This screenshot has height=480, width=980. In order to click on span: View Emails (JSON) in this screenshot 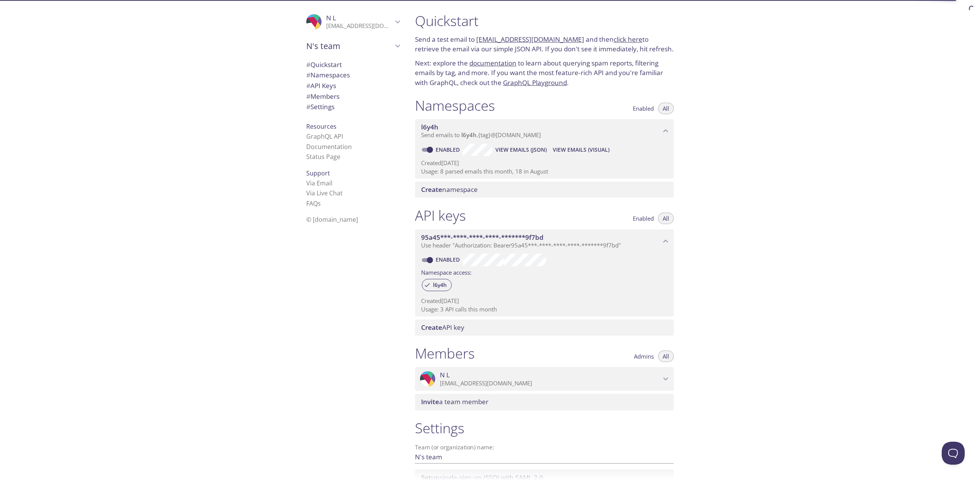, I will do `click(521, 150)`.